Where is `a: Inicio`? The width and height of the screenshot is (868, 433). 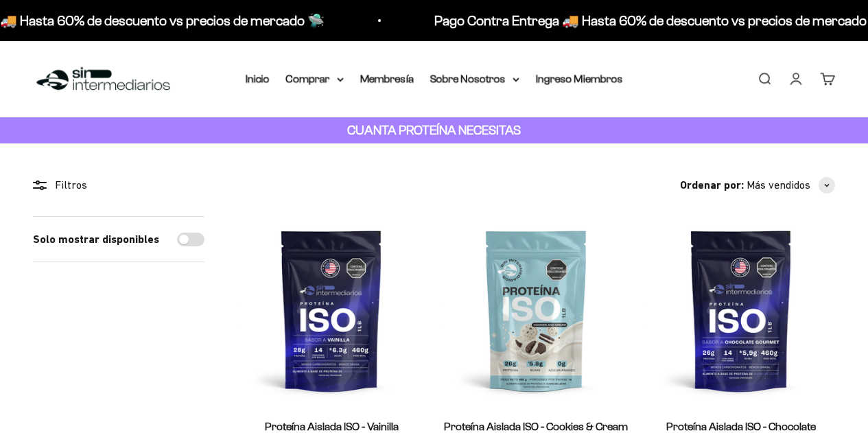
a: Inicio is located at coordinates (258, 78).